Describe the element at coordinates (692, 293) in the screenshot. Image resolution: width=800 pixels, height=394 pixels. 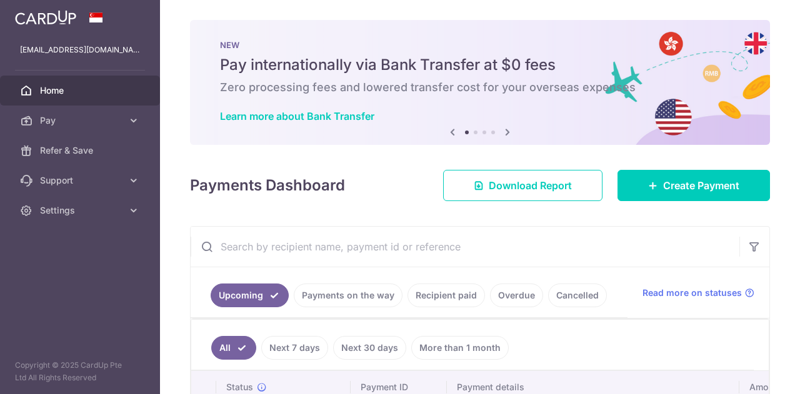
I see `span: Read more on statuses` at that location.